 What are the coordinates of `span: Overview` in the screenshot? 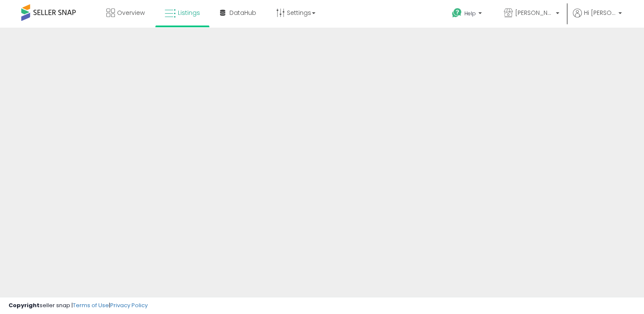 It's located at (131, 13).